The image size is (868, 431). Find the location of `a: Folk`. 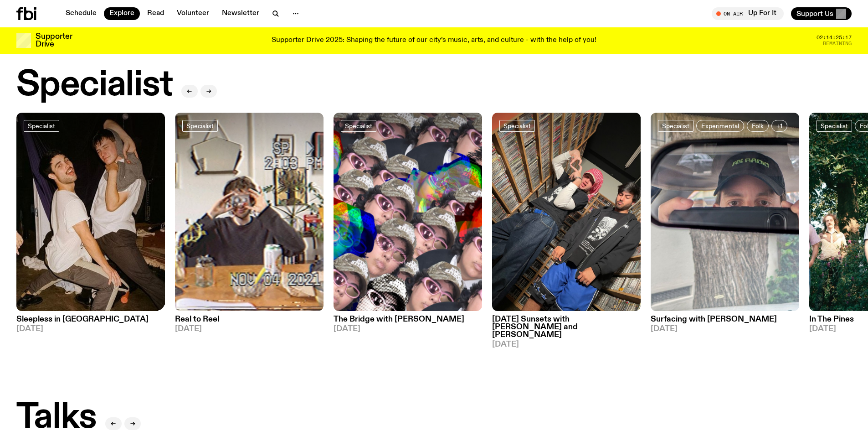

a: Folk is located at coordinates (758, 126).